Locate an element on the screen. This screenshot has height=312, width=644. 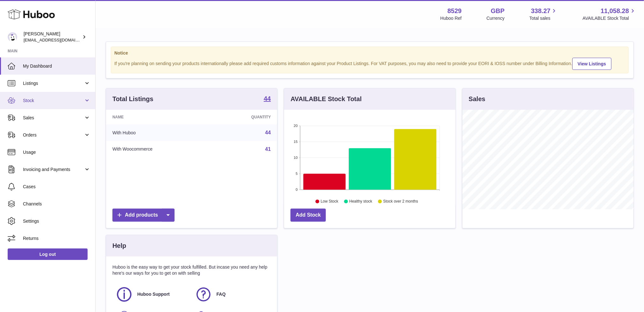
span: Sales is located at coordinates (53, 118).